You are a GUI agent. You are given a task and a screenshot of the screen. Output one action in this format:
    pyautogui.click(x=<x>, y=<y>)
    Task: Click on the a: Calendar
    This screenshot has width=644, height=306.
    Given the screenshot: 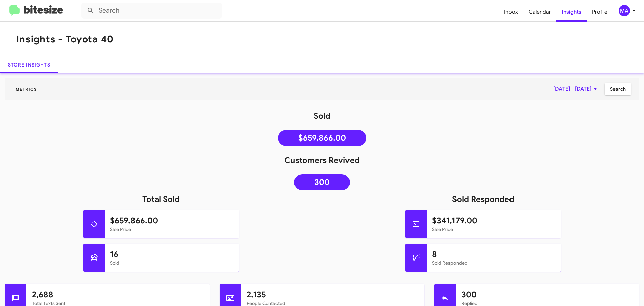 What is the action you would take?
    pyautogui.click(x=539, y=12)
    